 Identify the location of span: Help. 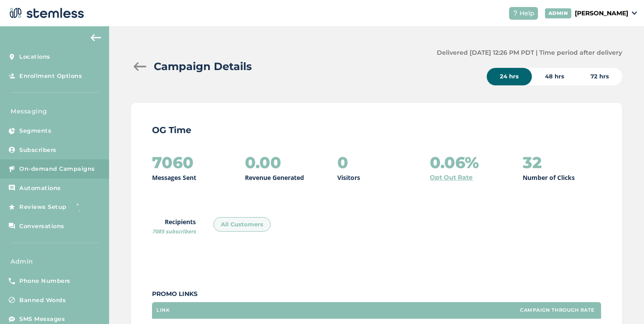
(527, 13).